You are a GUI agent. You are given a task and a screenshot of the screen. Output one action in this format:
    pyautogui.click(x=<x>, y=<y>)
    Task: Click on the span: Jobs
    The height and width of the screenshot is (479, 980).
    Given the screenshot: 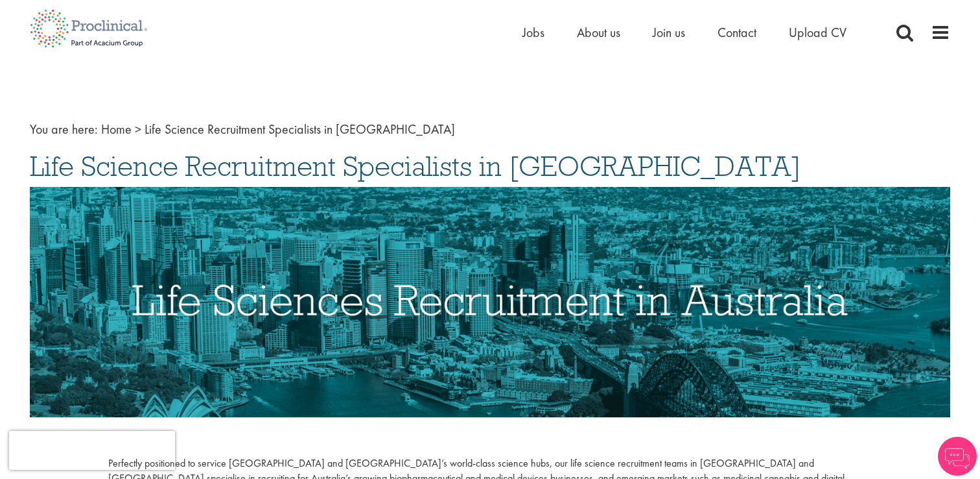 What is the action you would take?
    pyautogui.click(x=533, y=33)
    